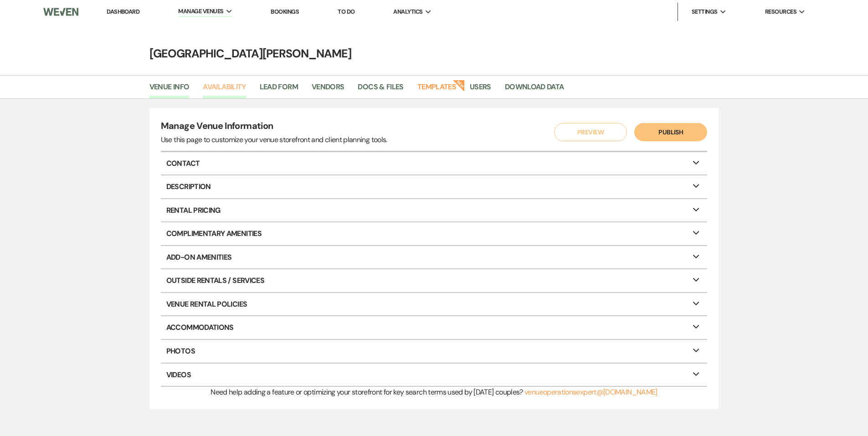 This screenshot has height=436, width=868. I want to click on span: Analytics, so click(408, 12).